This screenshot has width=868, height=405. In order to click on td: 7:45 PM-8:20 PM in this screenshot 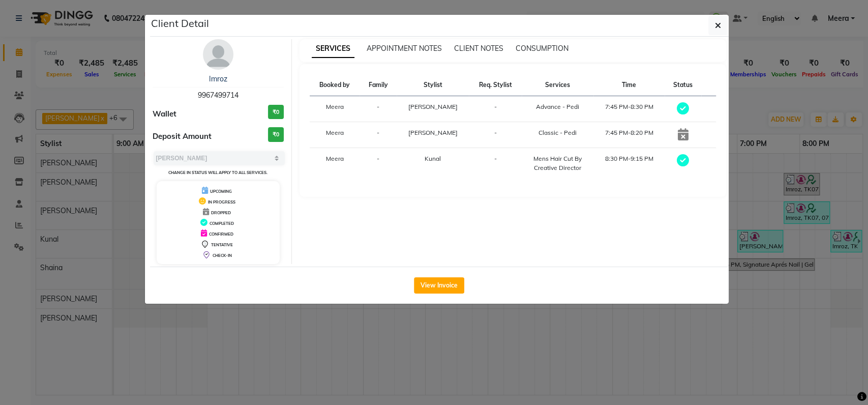, I will do `click(629, 135)`.